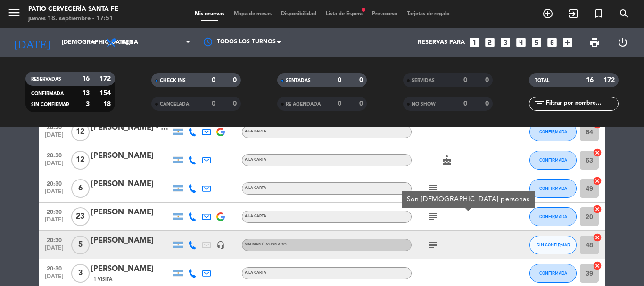 This screenshot has width=644, height=286. I want to click on i: looks_one, so click(475, 43).